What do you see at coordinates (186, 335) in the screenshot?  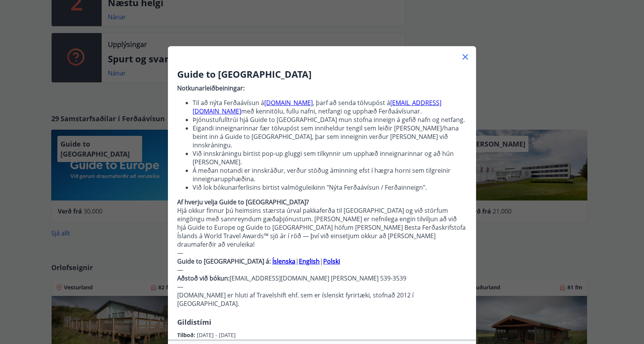 I see `span: Tilboð :` at bounding box center [186, 335].